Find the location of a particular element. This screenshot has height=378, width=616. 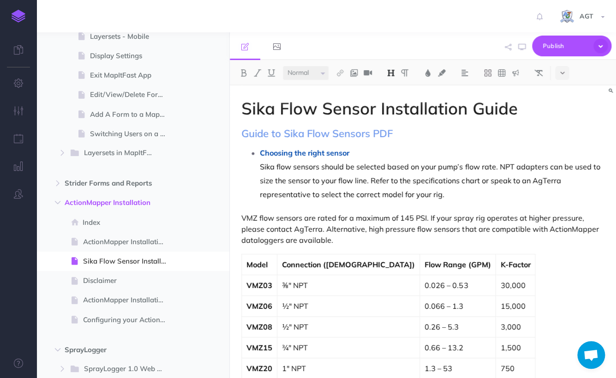

span: Choosing the right sensor is located at coordinates (304, 153).